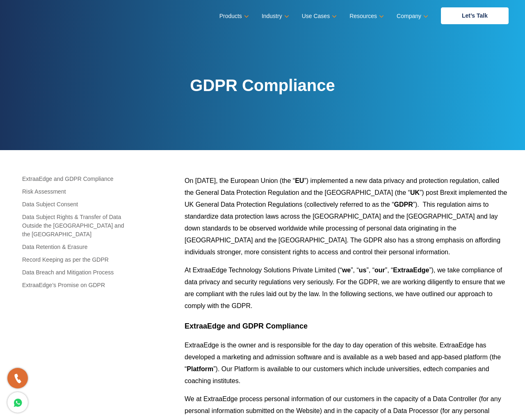 Image resolution: width=525 pixels, height=420 pixels. What do you see at coordinates (342, 187) in the screenshot?
I see `span: ”) implemented a new data privacy and protection regulation, called the General Data Protection R...` at bounding box center [342, 187].